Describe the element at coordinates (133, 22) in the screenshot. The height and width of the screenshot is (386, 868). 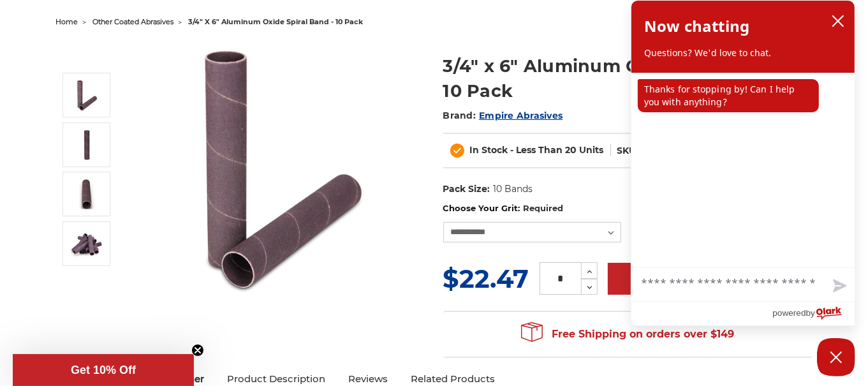
I see `span: other coated abrasives` at that location.